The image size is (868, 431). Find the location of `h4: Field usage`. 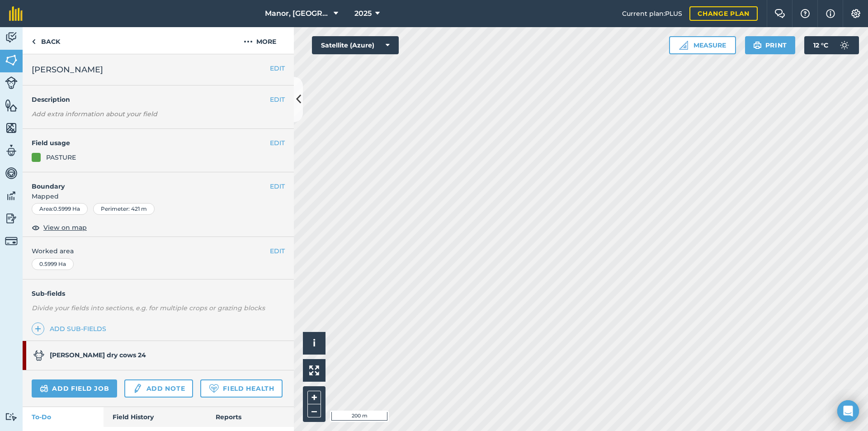

h4: Field usage is located at coordinates (151, 143).